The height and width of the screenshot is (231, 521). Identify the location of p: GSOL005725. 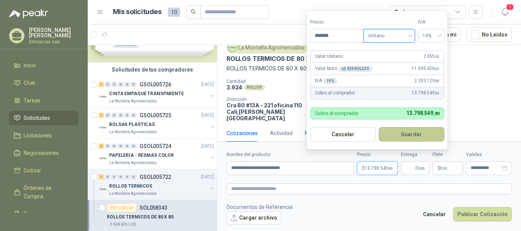
(155, 115).